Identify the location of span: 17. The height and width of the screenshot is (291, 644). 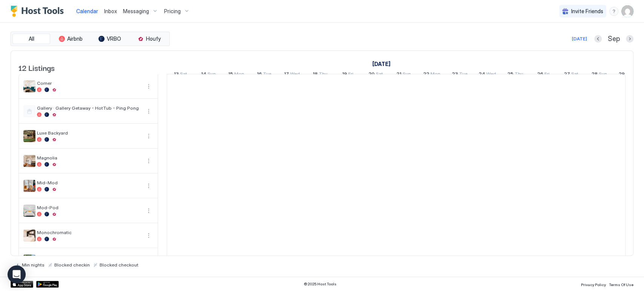
(286, 74).